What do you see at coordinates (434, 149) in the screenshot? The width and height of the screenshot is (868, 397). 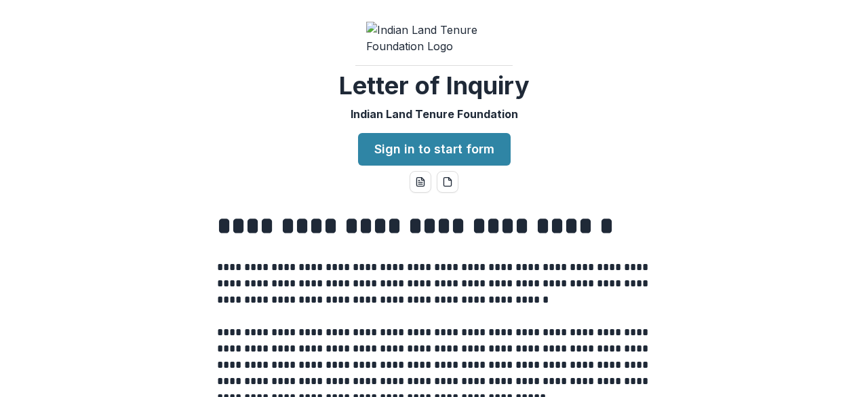 I see `a: Sign in to start form` at bounding box center [434, 149].